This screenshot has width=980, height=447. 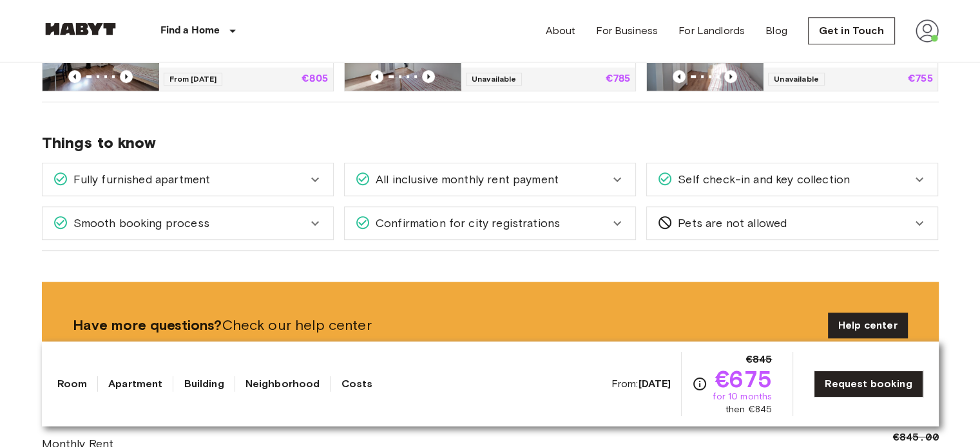 I want to click on span: Fully furnished apartment, so click(x=139, y=180).